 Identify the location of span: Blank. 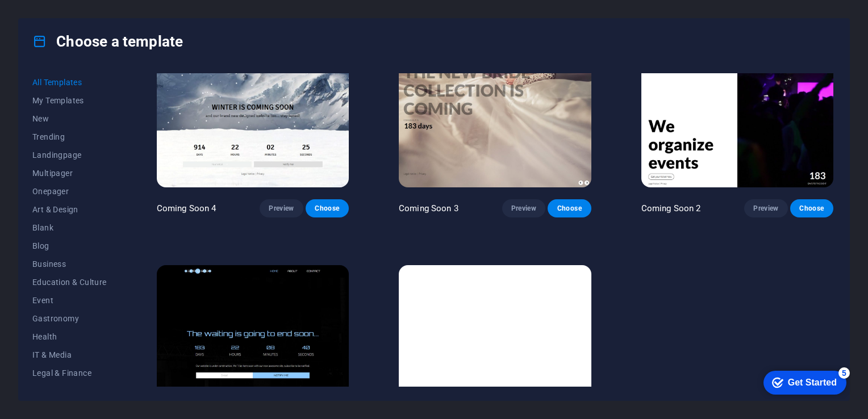
(70, 227).